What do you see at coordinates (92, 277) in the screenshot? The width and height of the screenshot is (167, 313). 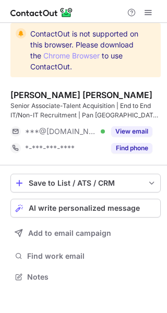 I see `span: Notes` at bounding box center [92, 277].